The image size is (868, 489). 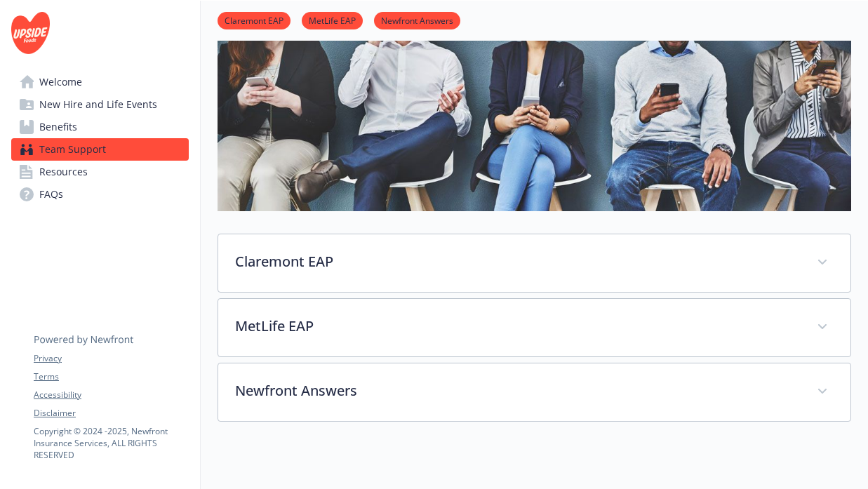 What do you see at coordinates (100, 104) in the screenshot?
I see `a: New Hire and Life Events` at bounding box center [100, 104].